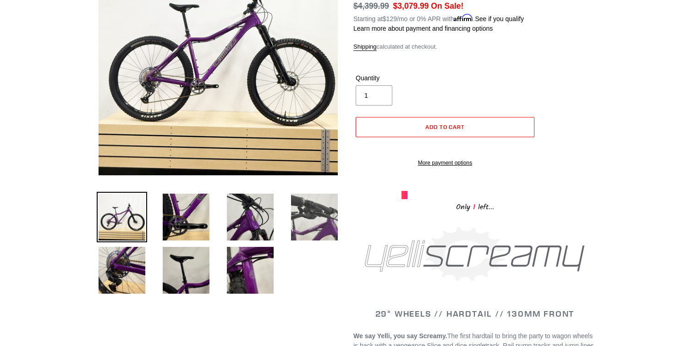 This screenshot has width=693, height=346. I want to click on span: 1, so click(474, 207).